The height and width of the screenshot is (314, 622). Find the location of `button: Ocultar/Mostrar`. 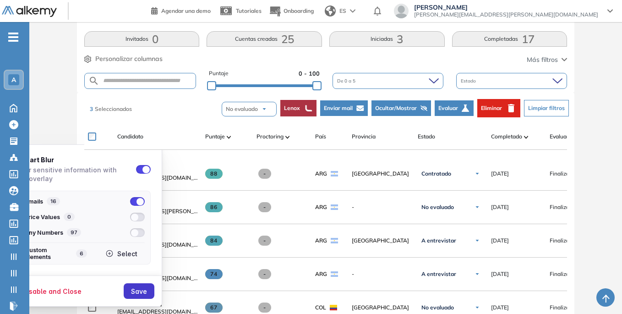

button: Ocultar/Mostrar is located at coordinates (401, 108).